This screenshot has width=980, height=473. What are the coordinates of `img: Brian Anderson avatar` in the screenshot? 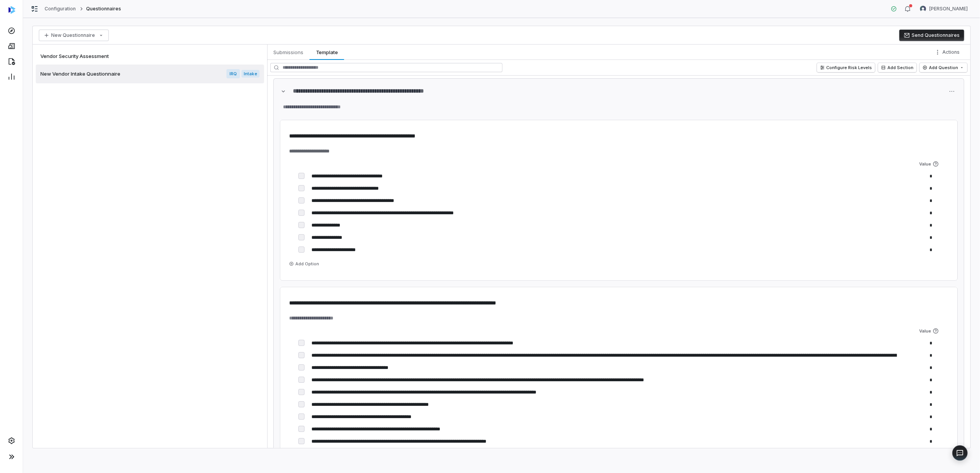 It's located at (923, 9).